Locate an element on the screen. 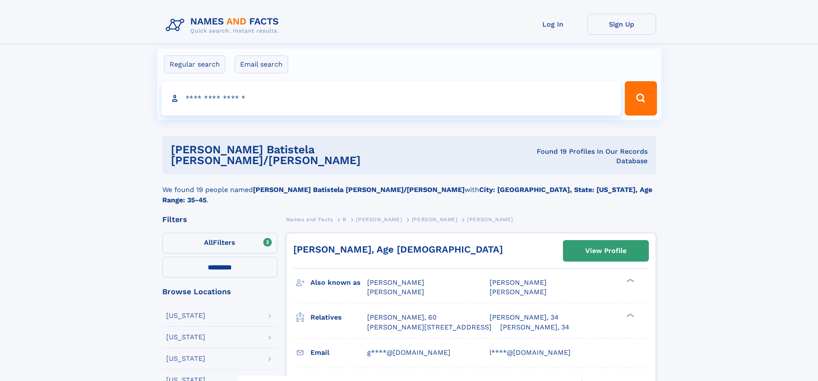  label: Email search is located at coordinates (261, 64).